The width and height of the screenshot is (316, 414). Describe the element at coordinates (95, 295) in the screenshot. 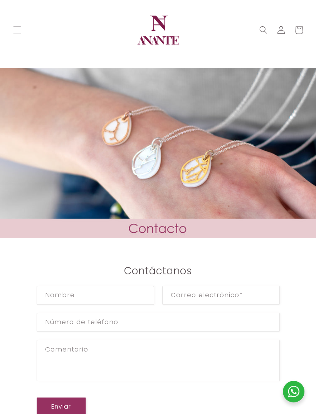

I see `input: Nombre` at that location.